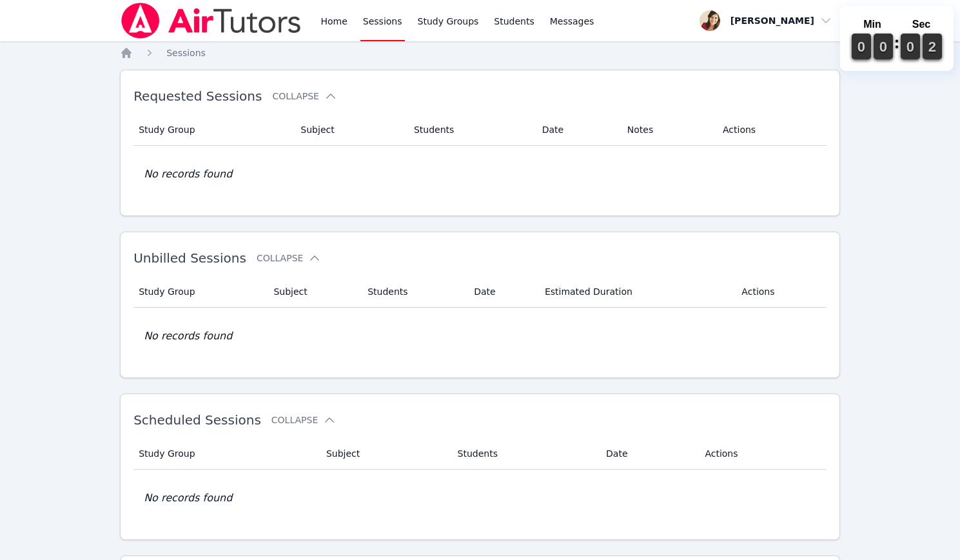 Image resolution: width=960 pixels, height=560 pixels. What do you see at coordinates (480, 53) in the screenshot?
I see `nav: Breadcrumb` at bounding box center [480, 53].